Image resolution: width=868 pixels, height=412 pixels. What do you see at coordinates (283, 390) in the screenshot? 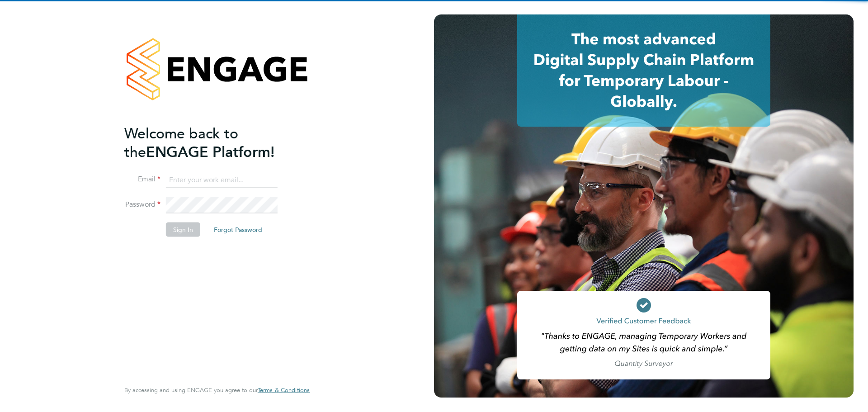
I see `a: Terms & Conditions` at bounding box center [283, 390].